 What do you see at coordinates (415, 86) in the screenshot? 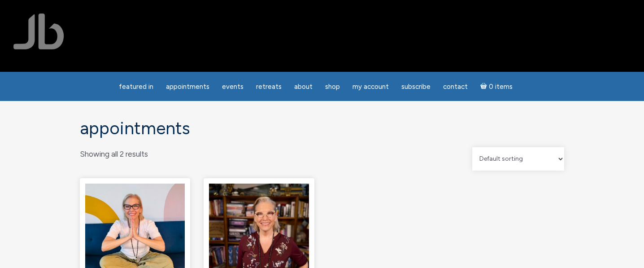
I see `span: Subscribe` at bounding box center [415, 86].